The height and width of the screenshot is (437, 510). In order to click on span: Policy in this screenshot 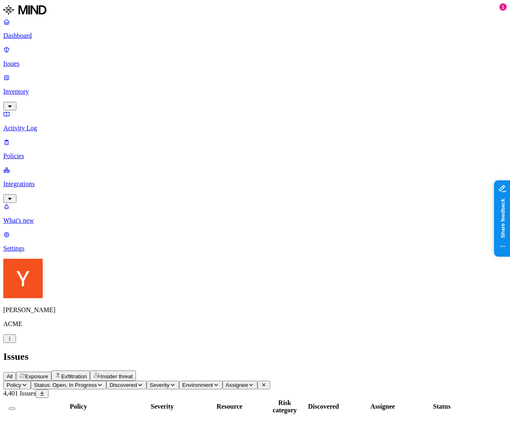, I will do `click(14, 385)`.